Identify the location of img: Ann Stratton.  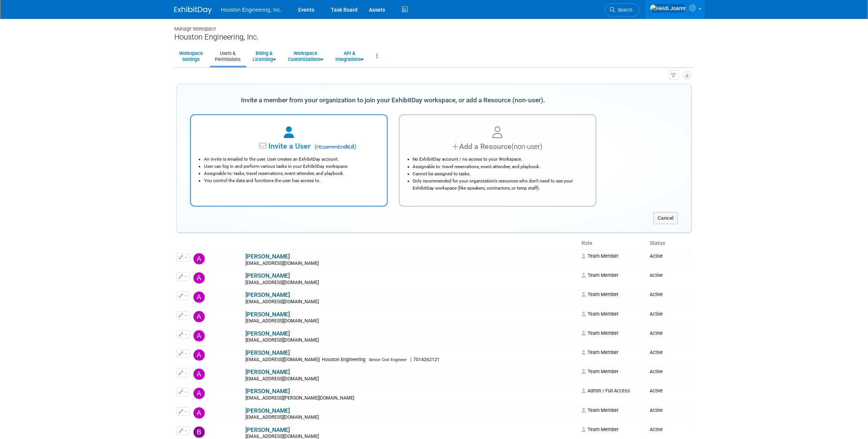
(199, 413).